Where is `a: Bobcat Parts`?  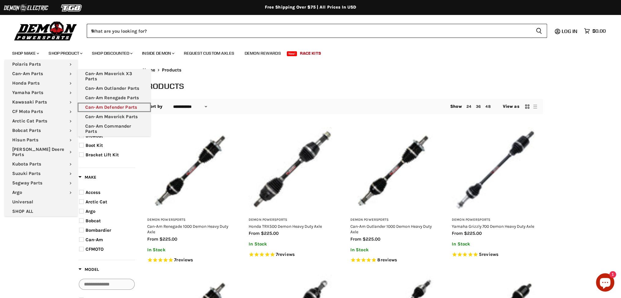 a: Bobcat Parts is located at coordinates (41, 130).